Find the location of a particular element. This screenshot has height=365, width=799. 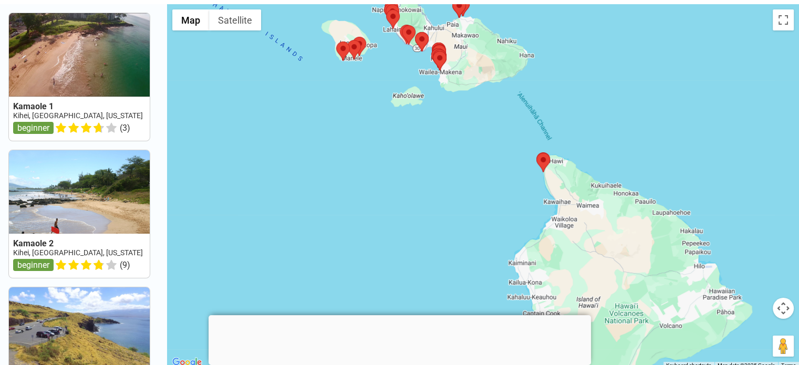

button: Map camera controls is located at coordinates (783, 308).